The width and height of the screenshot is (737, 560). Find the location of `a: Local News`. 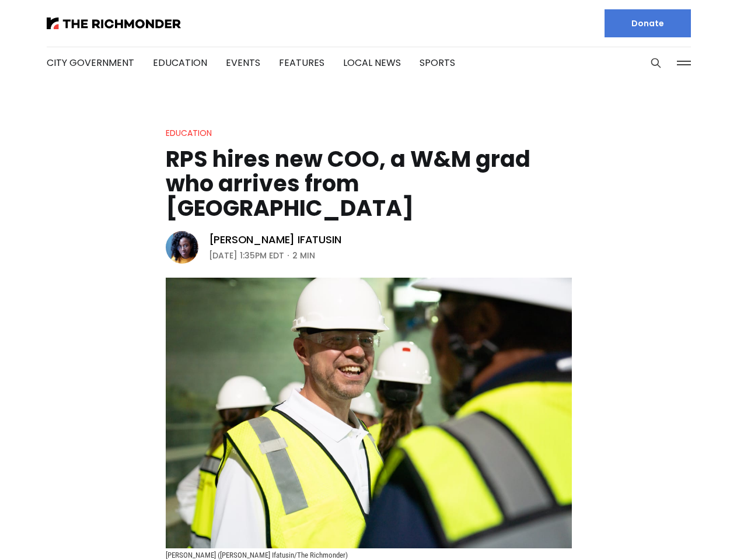

a: Local News is located at coordinates (372, 63).